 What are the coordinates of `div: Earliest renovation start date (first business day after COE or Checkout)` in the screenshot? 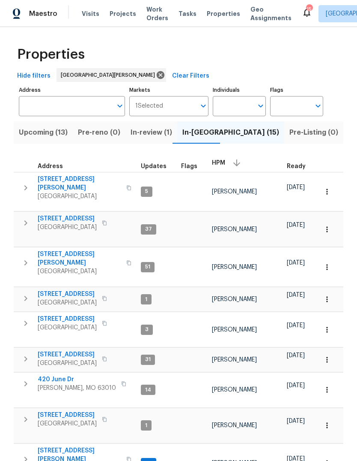 It's located at (300, 166).